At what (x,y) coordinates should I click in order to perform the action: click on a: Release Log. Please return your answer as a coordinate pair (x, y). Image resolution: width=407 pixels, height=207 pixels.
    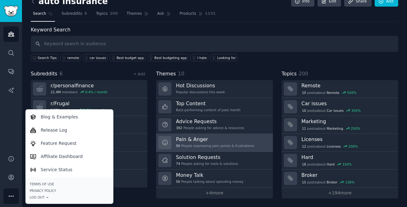
    Looking at the image, I should click on (69, 130).